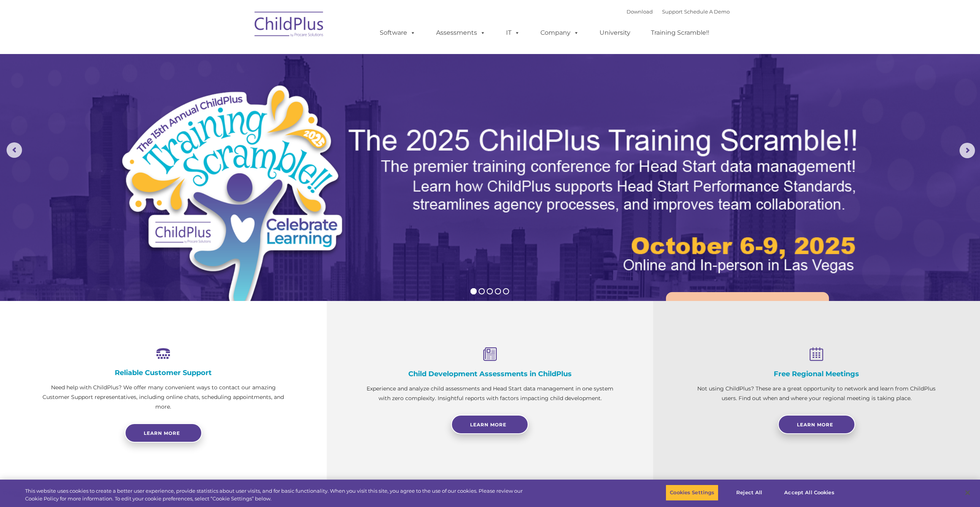 Image resolution: width=980 pixels, height=507 pixels. I want to click on a: Company, so click(560, 33).